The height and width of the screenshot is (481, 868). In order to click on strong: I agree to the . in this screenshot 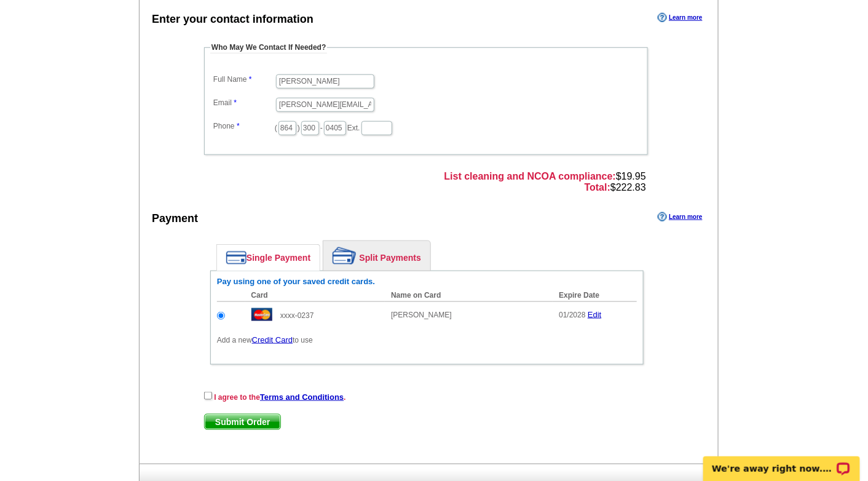, I will do `click(280, 397)`.